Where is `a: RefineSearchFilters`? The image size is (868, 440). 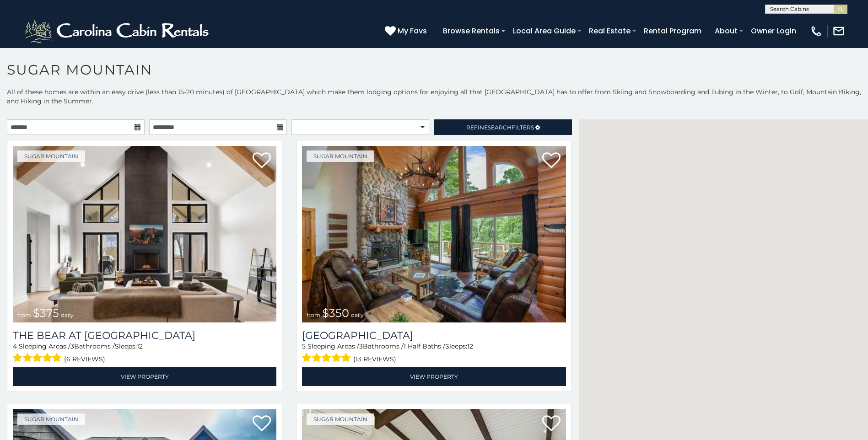
a: RefineSearchFilters is located at coordinates (503, 127).